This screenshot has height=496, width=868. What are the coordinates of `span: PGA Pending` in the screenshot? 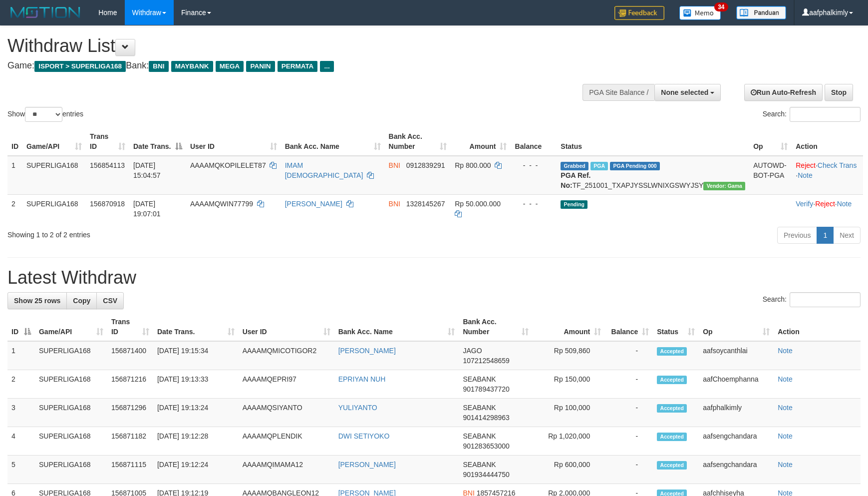 It's located at (635, 166).